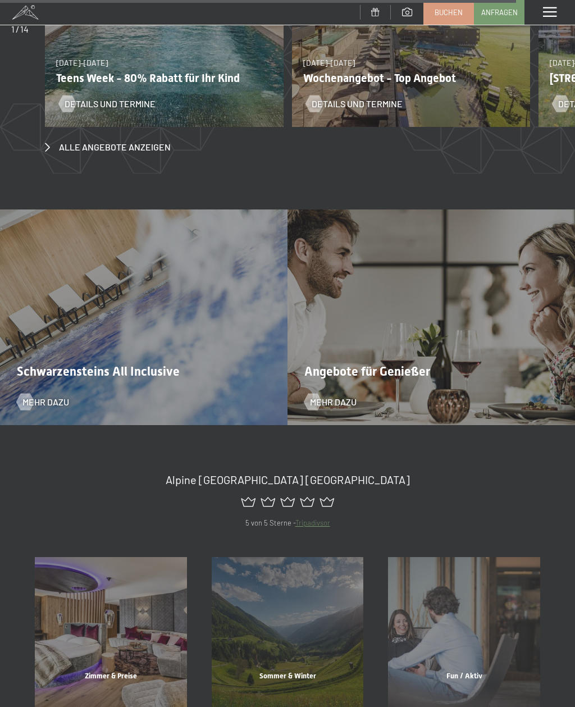 The width and height of the screenshot is (575, 707). Describe the element at coordinates (448, 12) in the screenshot. I see `a: Buchen` at that location.